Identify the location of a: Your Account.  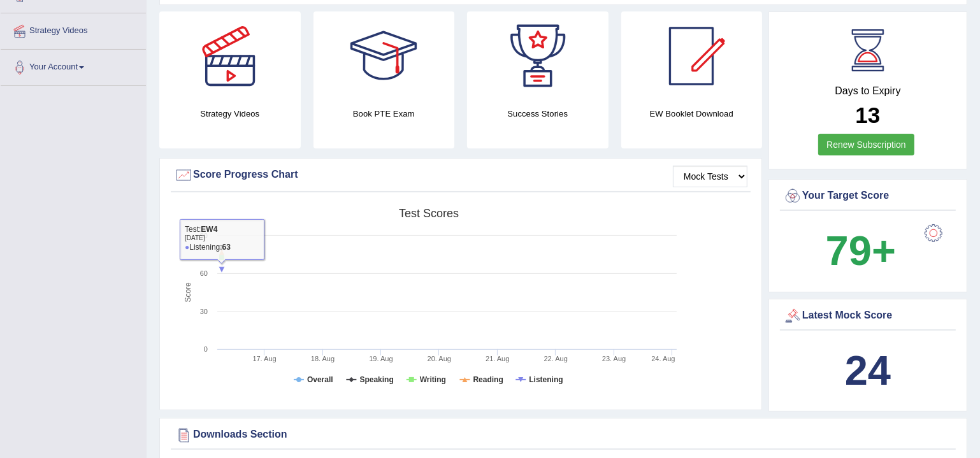
(73, 66).